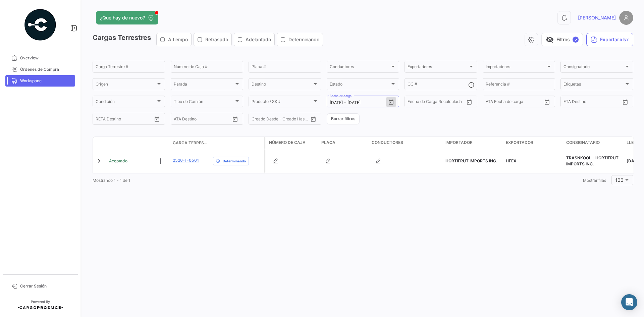 The width and height of the screenshot is (644, 317). Describe the element at coordinates (360, 85) in the screenshot. I see `span: Estado` at that location.